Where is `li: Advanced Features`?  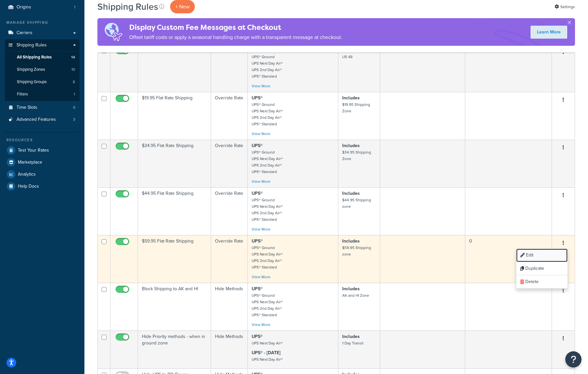 li: Advanced Features is located at coordinates (42, 120).